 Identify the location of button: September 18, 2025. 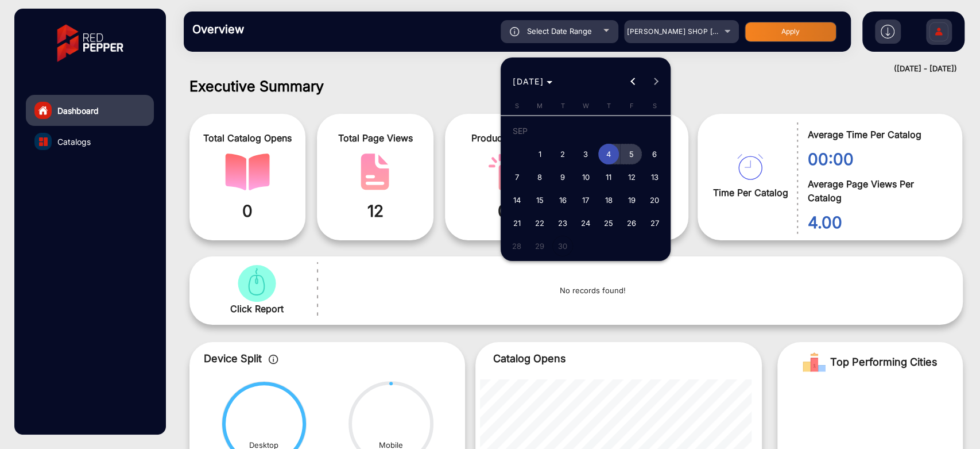
(609, 200).